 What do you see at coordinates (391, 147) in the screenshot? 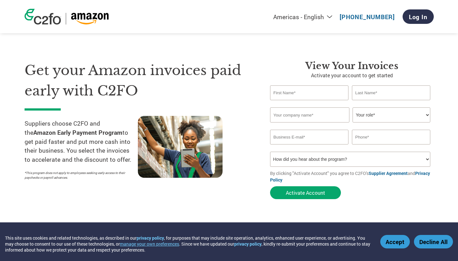
I see `div: Inavlid Phone Number` at bounding box center [391, 147].